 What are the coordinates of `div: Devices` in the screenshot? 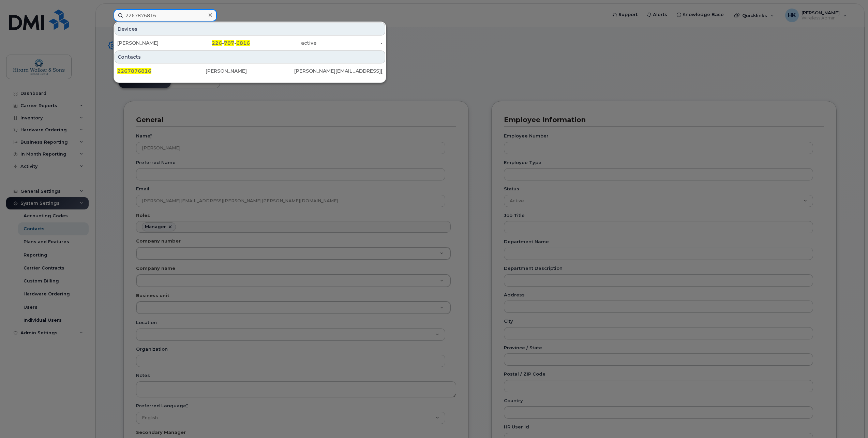 It's located at (250, 29).